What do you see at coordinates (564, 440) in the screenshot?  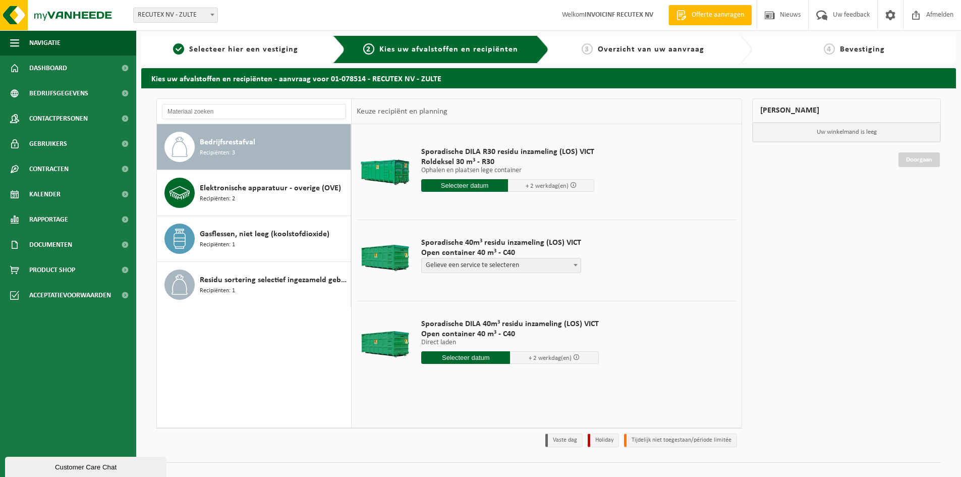 I see `li: Vaste dag` at bounding box center [564, 440].